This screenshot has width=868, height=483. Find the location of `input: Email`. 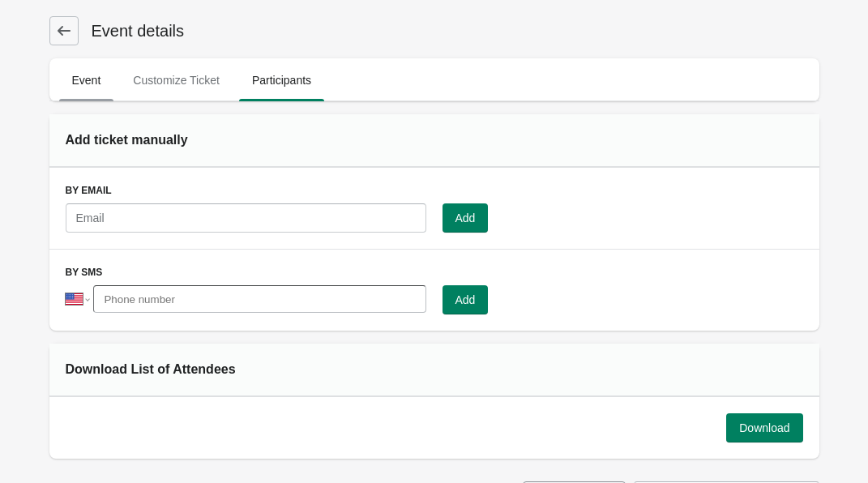

input: Email is located at coordinates (246, 218).